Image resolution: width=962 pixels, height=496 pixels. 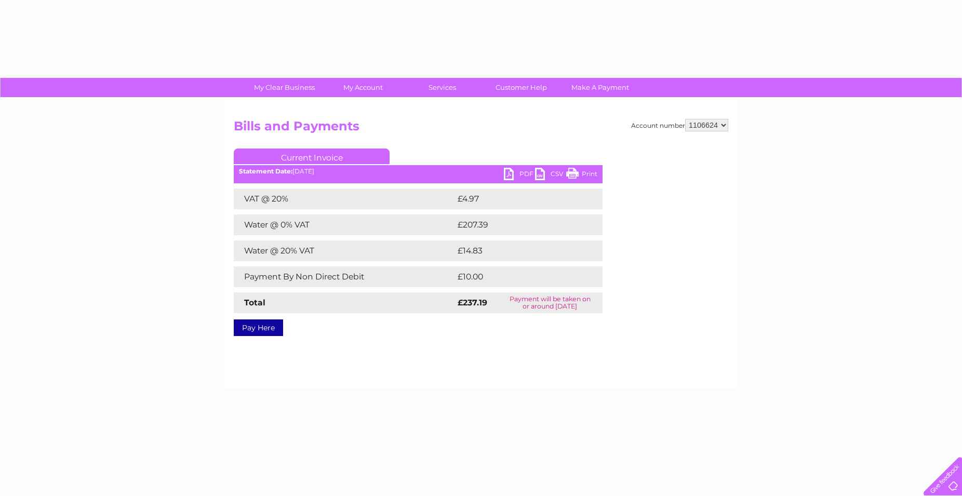 What do you see at coordinates (345, 251) in the screenshot?
I see `td: Water @ 20% VAT` at bounding box center [345, 251].